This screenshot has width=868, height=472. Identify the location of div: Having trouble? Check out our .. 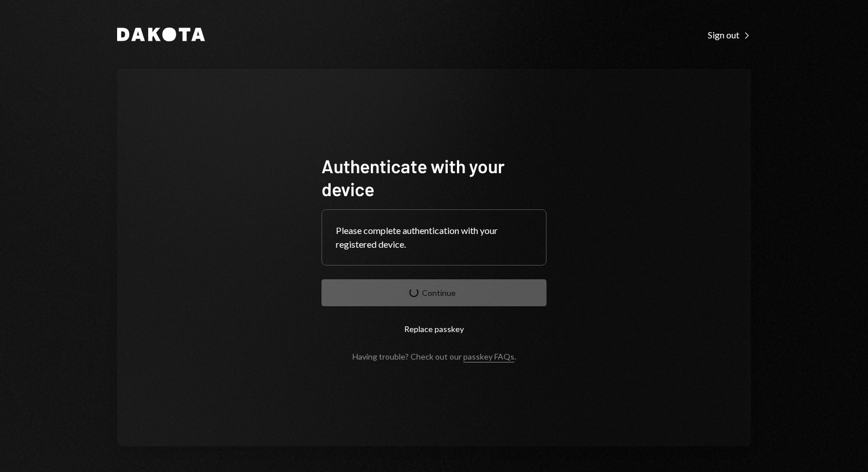
(434, 356).